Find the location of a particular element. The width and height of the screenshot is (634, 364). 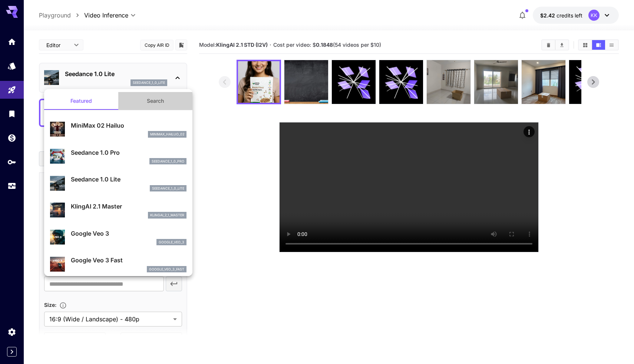

button: Featured is located at coordinates (82, 100).